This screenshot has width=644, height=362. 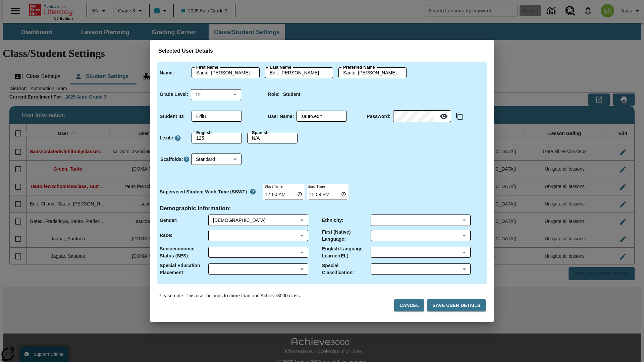 I want to click on div: User Name, so click(x=322, y=116).